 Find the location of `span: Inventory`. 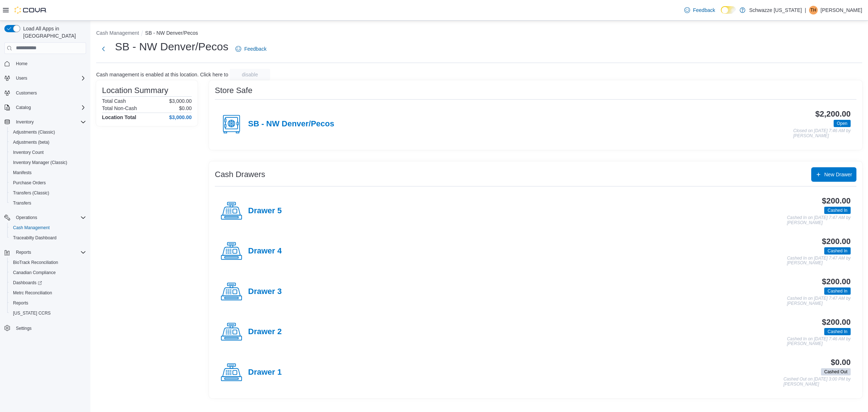

span: Inventory is located at coordinates (25, 122).